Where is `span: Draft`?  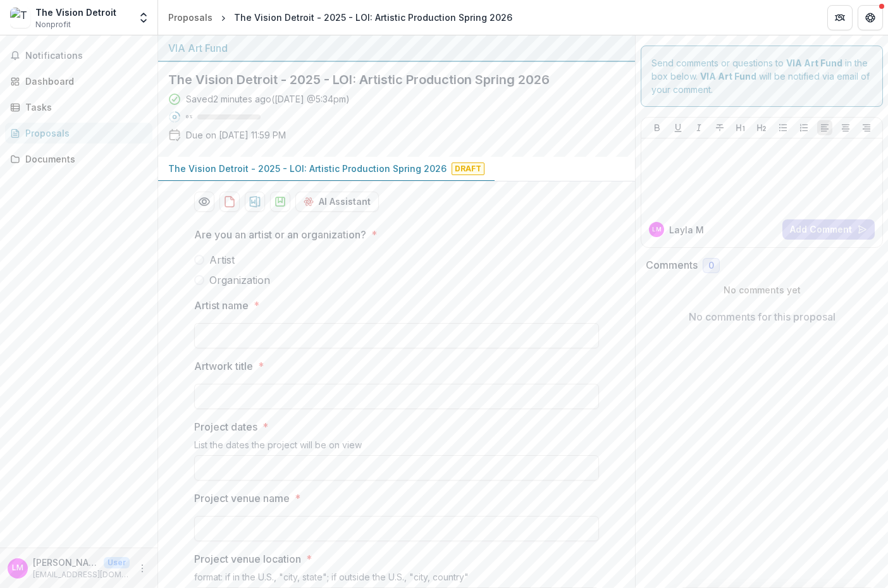
span: Draft is located at coordinates (468, 169).